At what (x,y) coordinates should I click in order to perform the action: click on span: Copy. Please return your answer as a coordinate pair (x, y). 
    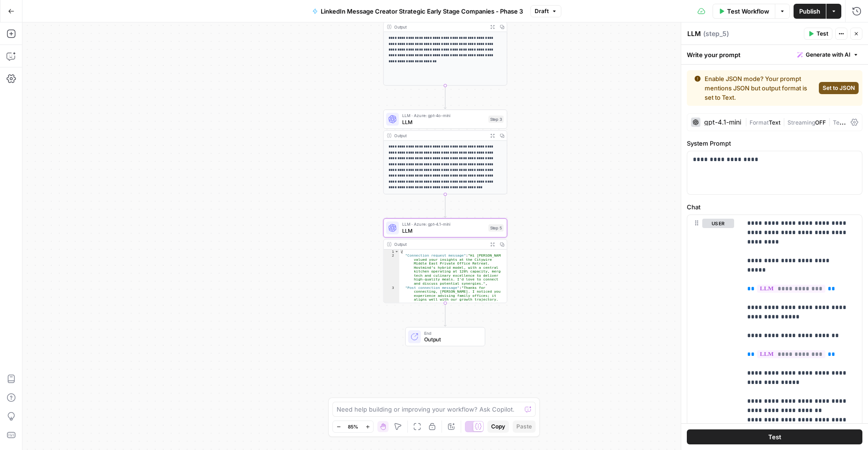
    Looking at the image, I should click on (498, 427).